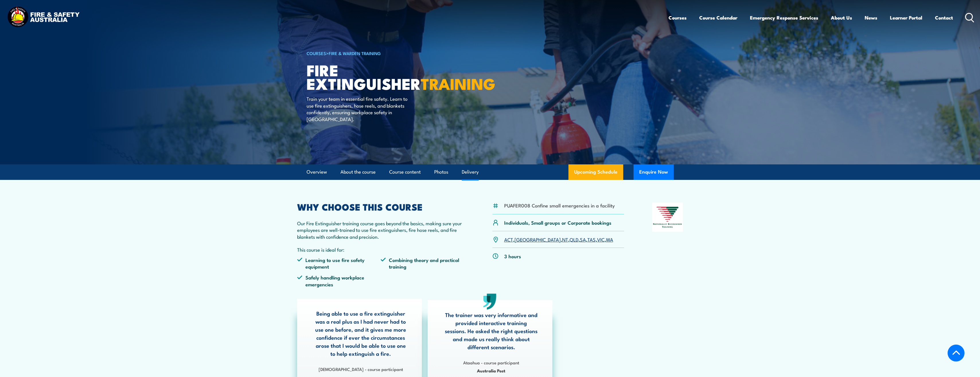 Image resolution: width=980 pixels, height=377 pixels. I want to click on a: Learner Portal, so click(906, 18).